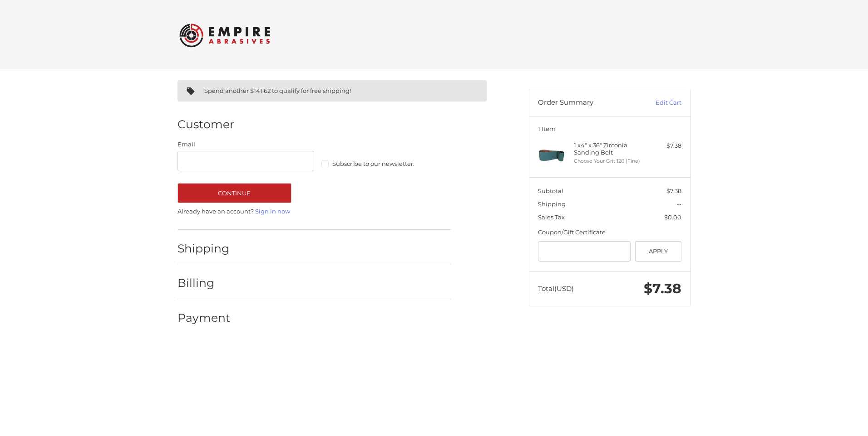  Describe the element at coordinates (552, 204) in the screenshot. I see `span: Shipping` at that location.